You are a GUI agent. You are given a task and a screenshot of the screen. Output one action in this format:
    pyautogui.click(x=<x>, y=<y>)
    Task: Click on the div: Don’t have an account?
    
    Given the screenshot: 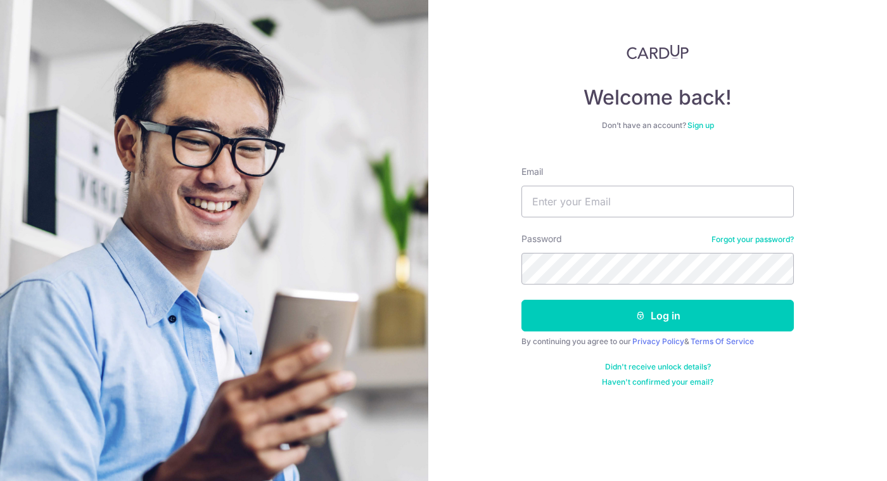 What is the action you would take?
    pyautogui.click(x=658, y=125)
    